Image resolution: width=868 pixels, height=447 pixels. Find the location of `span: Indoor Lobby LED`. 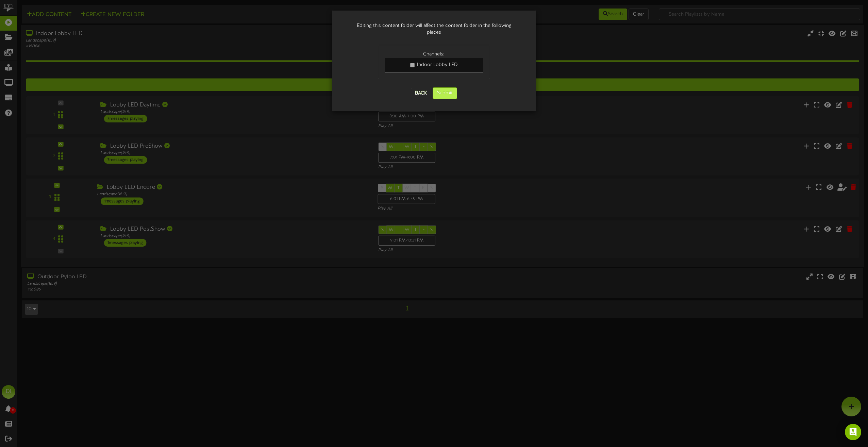

span: Indoor Lobby LED is located at coordinates (437, 65).